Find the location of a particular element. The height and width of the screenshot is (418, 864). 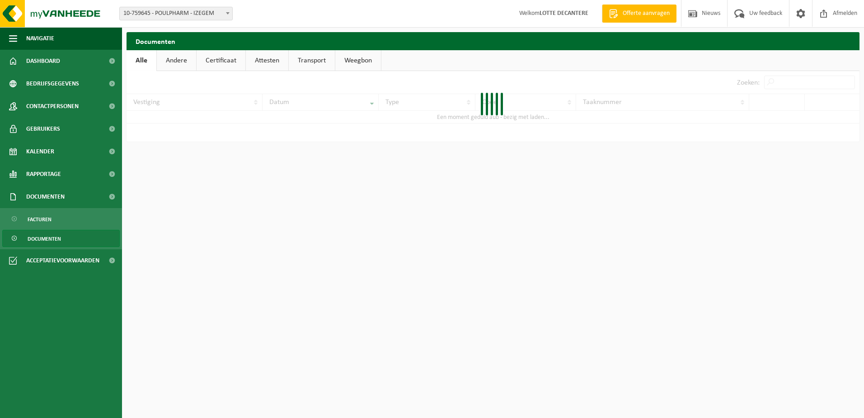

a: Facturen is located at coordinates (61, 219).